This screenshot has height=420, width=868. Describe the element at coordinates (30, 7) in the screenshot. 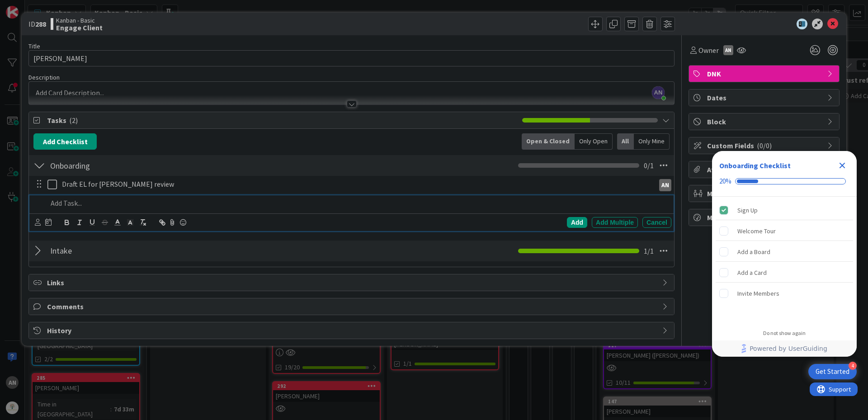

I see `span: Support` at that location.